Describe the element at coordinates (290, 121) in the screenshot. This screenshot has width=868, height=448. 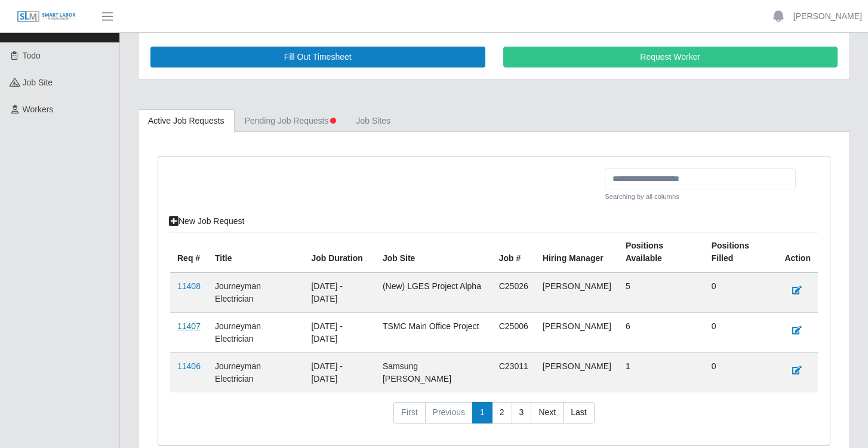
I see `a: Pending Job Requests` at that location.